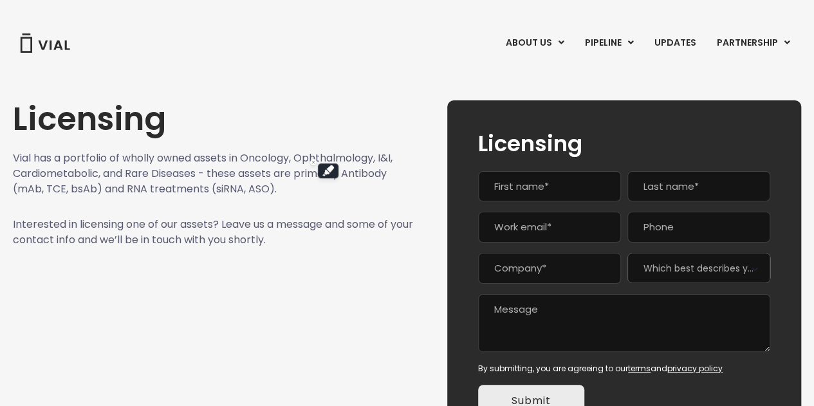 This screenshot has height=406, width=814. I want to click on p: Interested in licensing one of our assets? Leave us a message and some of your contact info and w..., so click(214, 232).